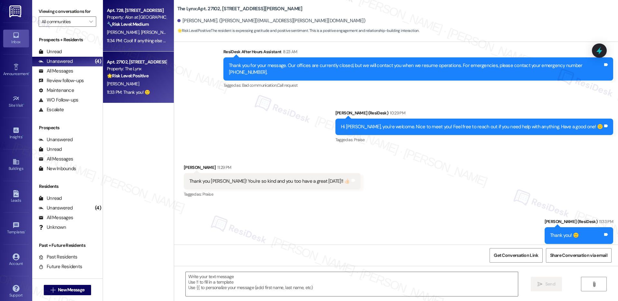  Describe the element at coordinates (16, 260) in the screenshot. I see `a: Account` at that location.